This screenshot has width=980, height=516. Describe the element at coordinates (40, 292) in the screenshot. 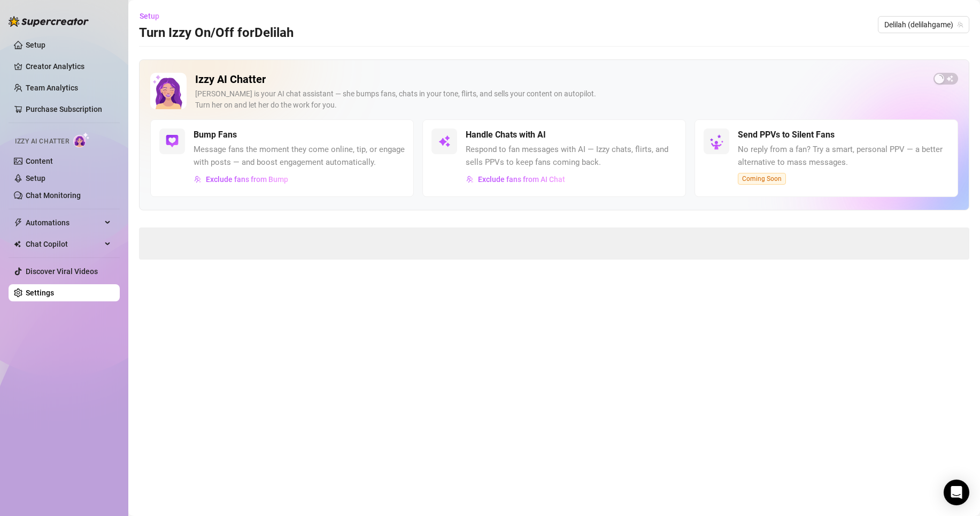

I see `a: Settings` at that location.